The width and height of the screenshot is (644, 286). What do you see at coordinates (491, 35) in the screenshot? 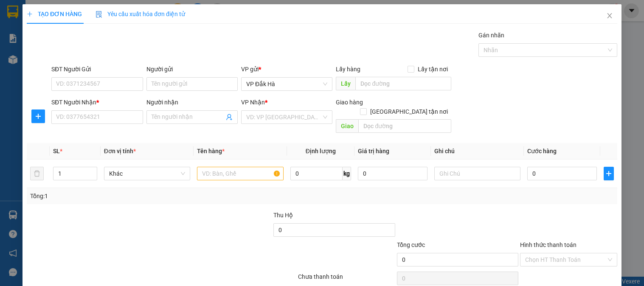
I see `label: Gán nhãn` at bounding box center [491, 35].